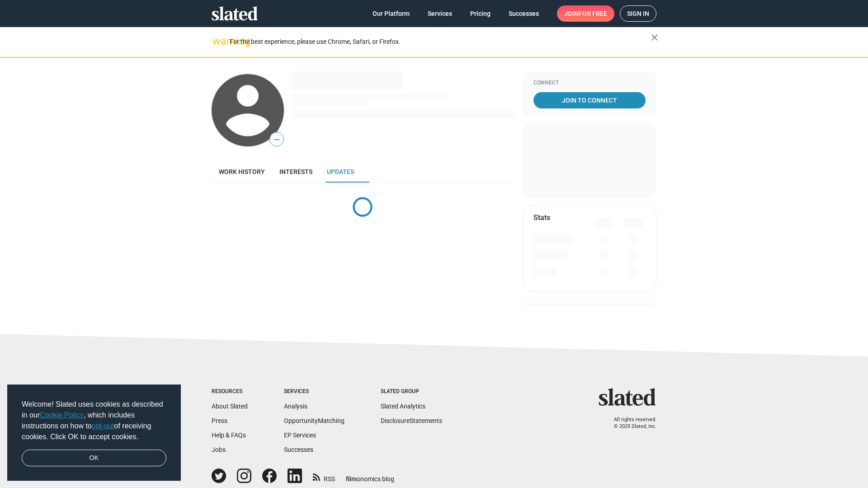 The image size is (868, 488). I want to click on a: Work history, so click(242, 172).